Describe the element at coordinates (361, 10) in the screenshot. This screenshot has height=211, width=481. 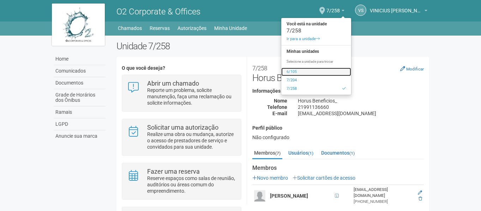
I see `a: VS` at that location.